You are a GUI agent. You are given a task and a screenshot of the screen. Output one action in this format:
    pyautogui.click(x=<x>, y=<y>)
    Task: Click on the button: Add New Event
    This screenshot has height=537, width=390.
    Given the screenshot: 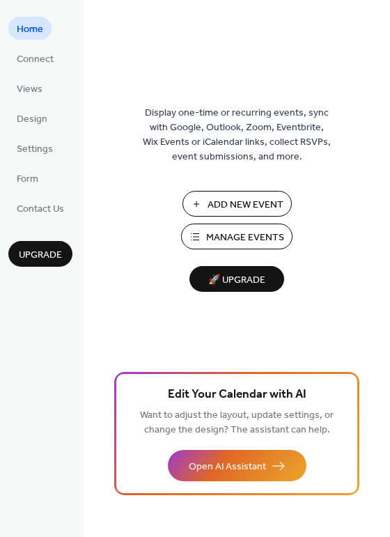 What is the action you would take?
    pyautogui.click(x=237, y=203)
    